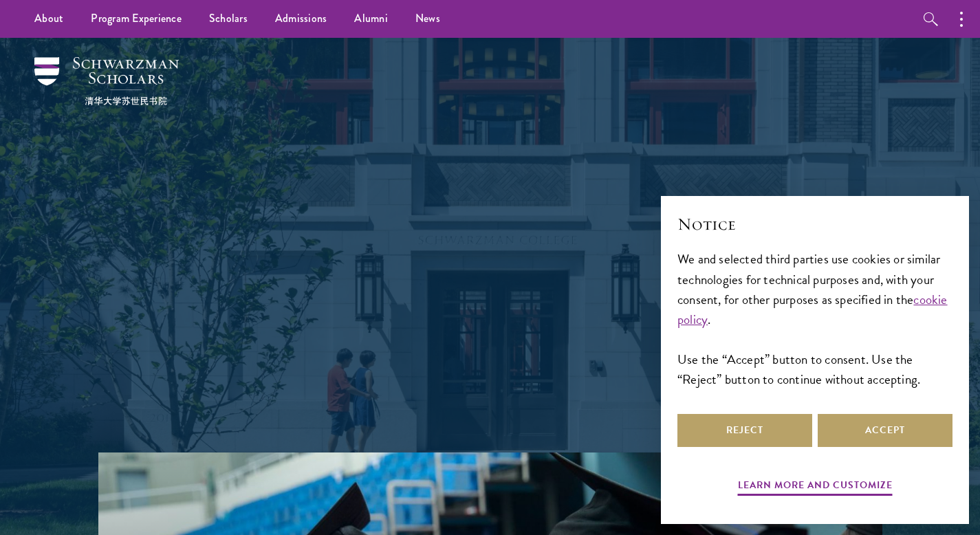 The image size is (980, 535). Describe the element at coordinates (812, 309) in the screenshot. I see `a: cookie policy` at that location.